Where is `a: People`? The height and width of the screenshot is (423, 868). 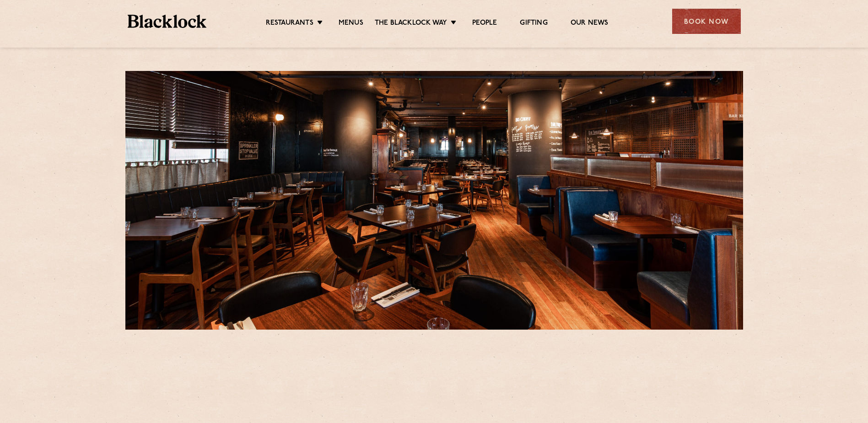 a: People is located at coordinates (484, 24).